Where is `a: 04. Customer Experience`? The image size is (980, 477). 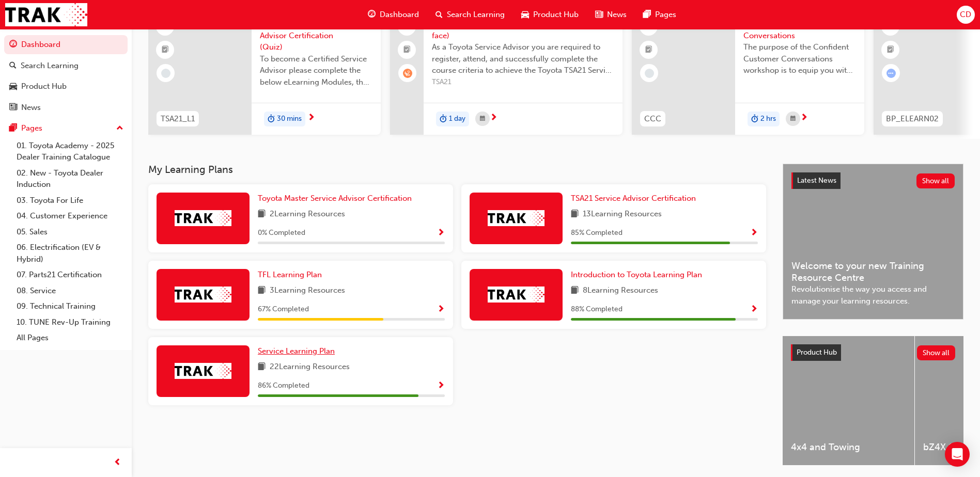 a: 04. Customer Experience is located at coordinates (70, 216).